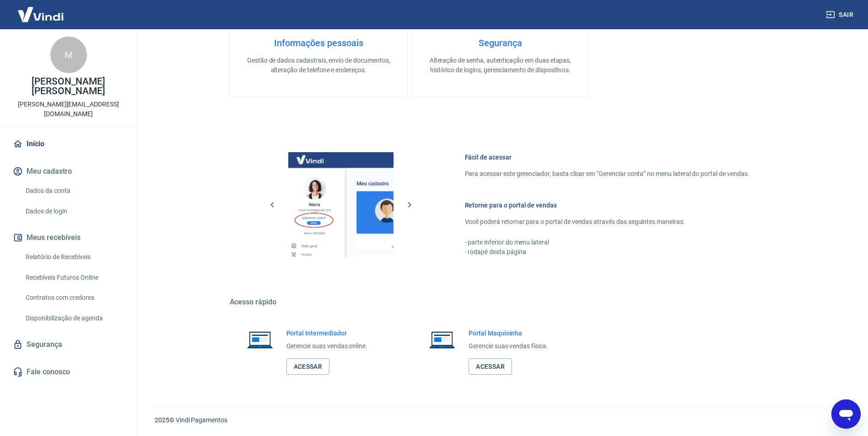  I want to click on p: Gestão de dados cadastrais, envio de documentos, alteração de telefone e endereços., so click(319, 66).